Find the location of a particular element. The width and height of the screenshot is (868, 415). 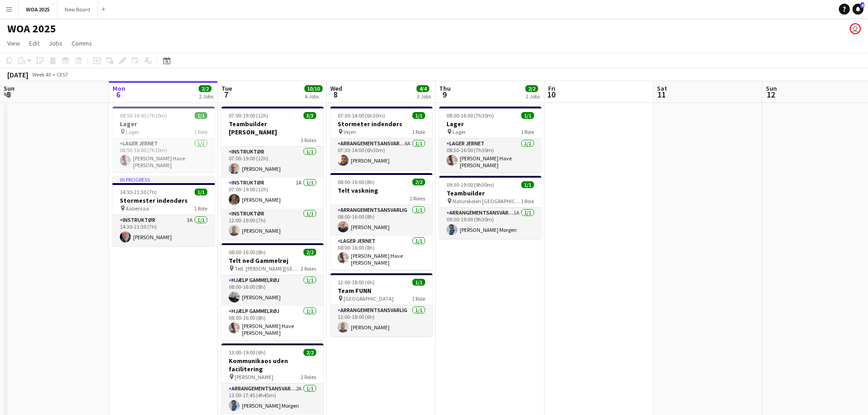

h3: Stormester indendørs is located at coordinates (164, 200).